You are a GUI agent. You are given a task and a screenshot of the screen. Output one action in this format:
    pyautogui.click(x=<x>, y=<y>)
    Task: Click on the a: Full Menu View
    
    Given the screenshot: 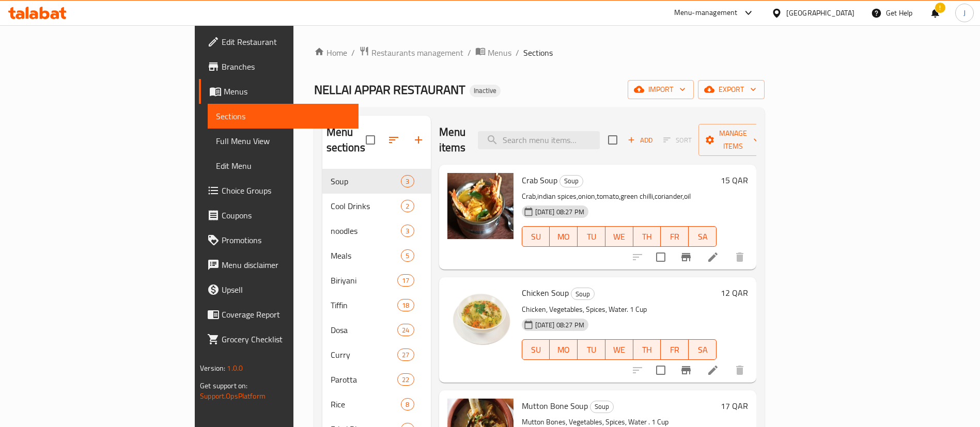 What is the action you would take?
    pyautogui.click(x=283, y=141)
    